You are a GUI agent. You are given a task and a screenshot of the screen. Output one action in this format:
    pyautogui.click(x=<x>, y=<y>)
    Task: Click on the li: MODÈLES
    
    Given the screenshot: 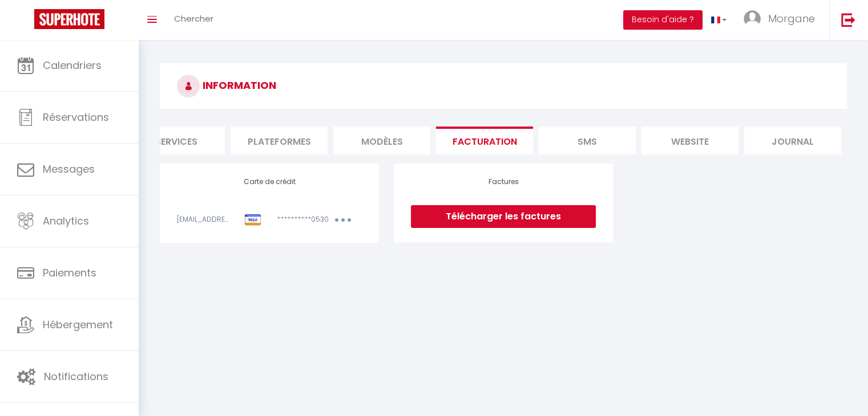 What is the action you would take?
    pyautogui.click(x=382, y=141)
    